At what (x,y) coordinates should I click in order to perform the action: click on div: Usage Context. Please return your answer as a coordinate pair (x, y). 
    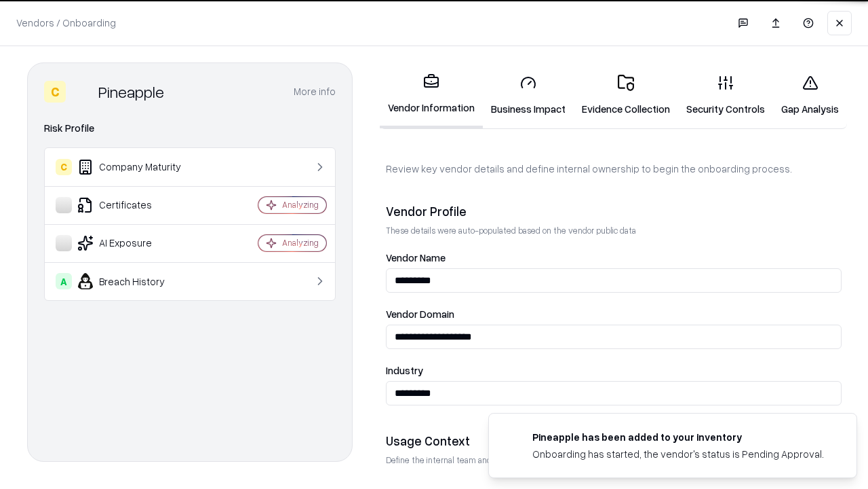
    Looking at the image, I should click on (613, 440).